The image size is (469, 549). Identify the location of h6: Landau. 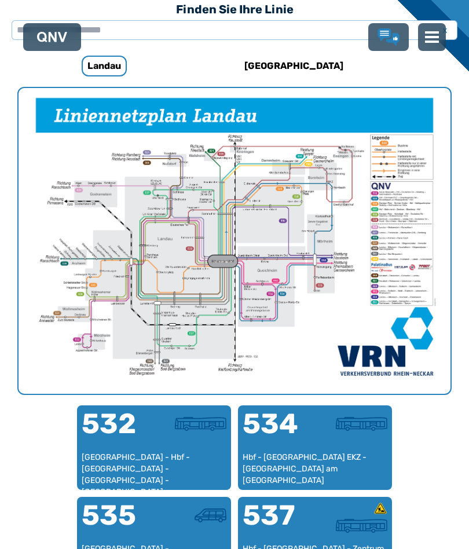
(104, 66).